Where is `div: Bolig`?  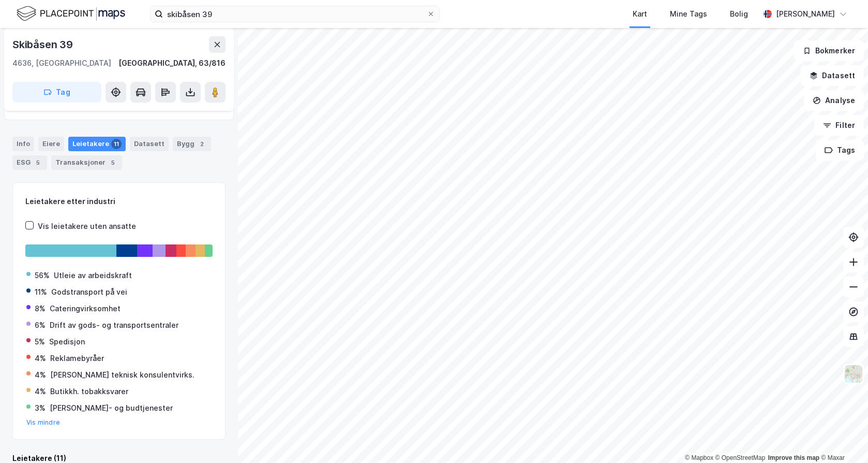 div: Bolig is located at coordinates (739, 14).